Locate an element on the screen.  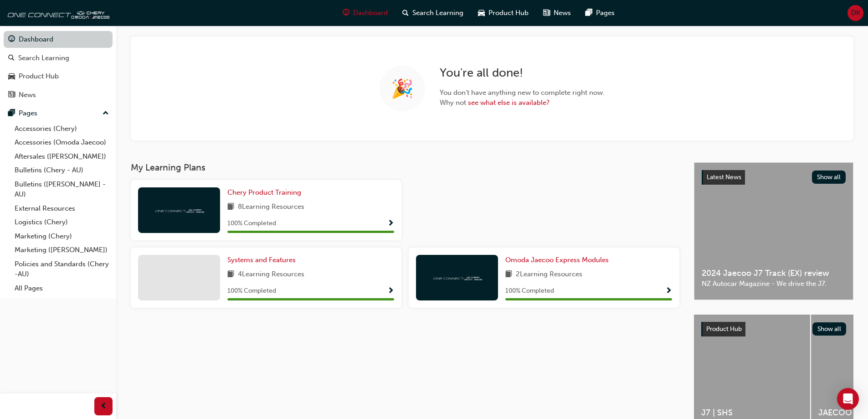
a: Latest NewsShow all is located at coordinates (774, 177).